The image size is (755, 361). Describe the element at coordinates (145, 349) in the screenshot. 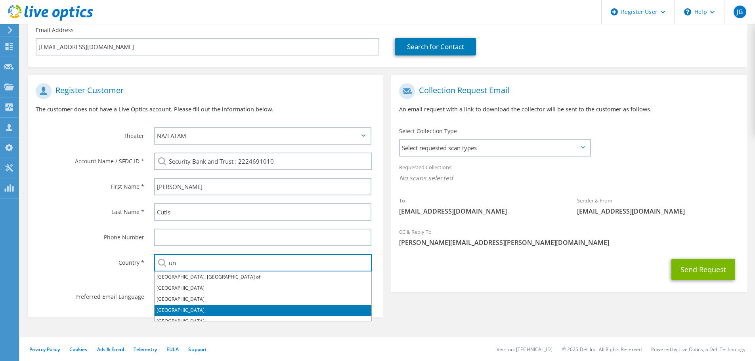

I see `a: Telemetry` at that location.